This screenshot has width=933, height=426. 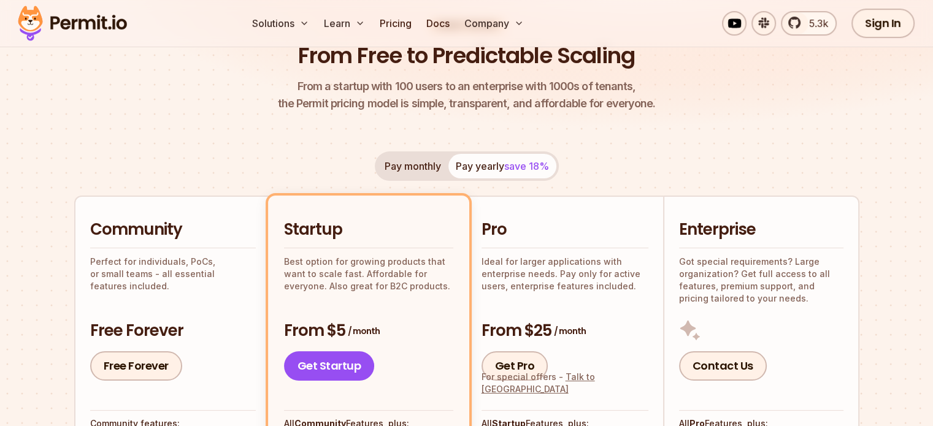 I want to click on p: Ideal for larger applications with enterprise needs. Pay only for active users, enterprise featur..., so click(x=565, y=274).